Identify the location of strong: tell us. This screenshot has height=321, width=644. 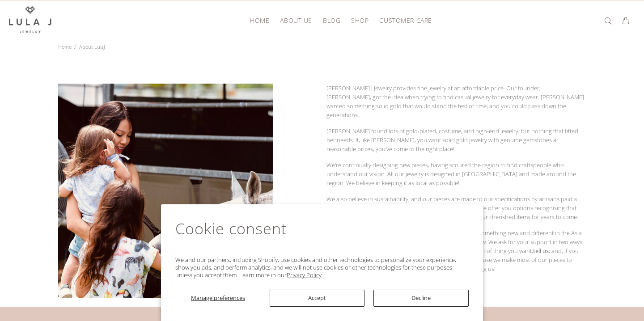
(541, 251).